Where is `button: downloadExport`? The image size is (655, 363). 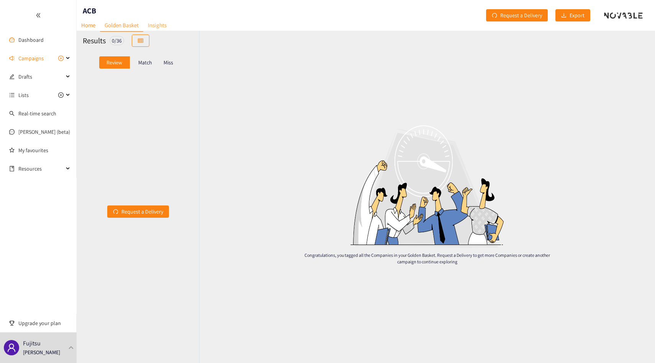 button: downloadExport is located at coordinates (572, 15).